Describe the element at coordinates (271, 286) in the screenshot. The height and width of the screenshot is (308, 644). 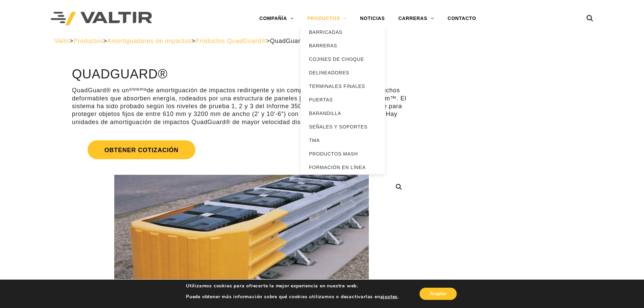
I see `font: Utilizamos cookies para ofrecerte la mejor experiencia en nuestra web.` at that location.